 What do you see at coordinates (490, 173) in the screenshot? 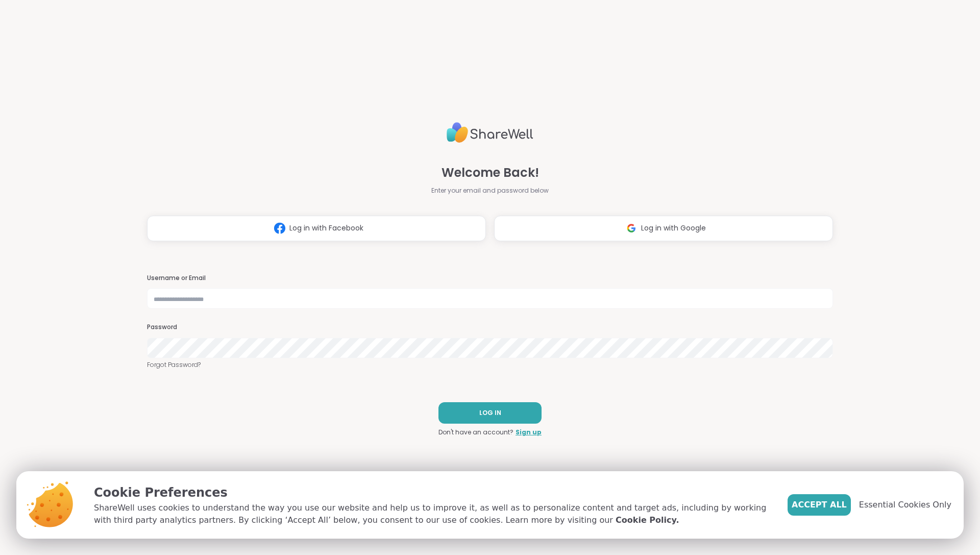
I see `span: Welcome Back!` at bounding box center [490, 173].